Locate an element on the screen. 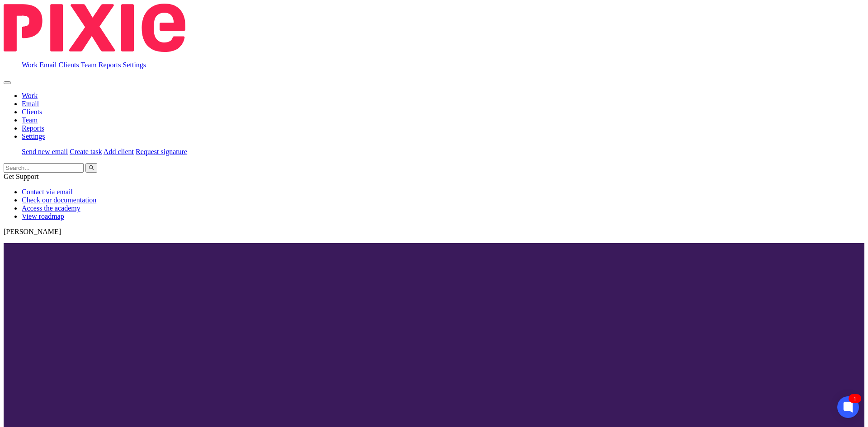 The height and width of the screenshot is (427, 868). img: Pixie is located at coordinates (95, 27).